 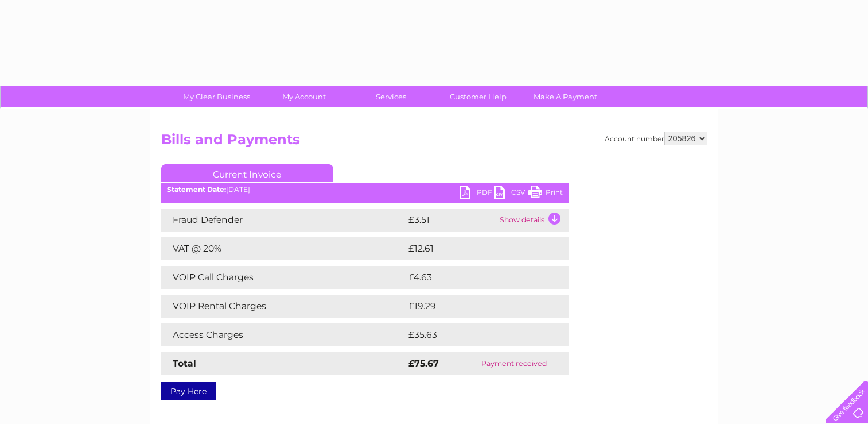 I want to click on td: £19.29, so click(x=475, y=306).